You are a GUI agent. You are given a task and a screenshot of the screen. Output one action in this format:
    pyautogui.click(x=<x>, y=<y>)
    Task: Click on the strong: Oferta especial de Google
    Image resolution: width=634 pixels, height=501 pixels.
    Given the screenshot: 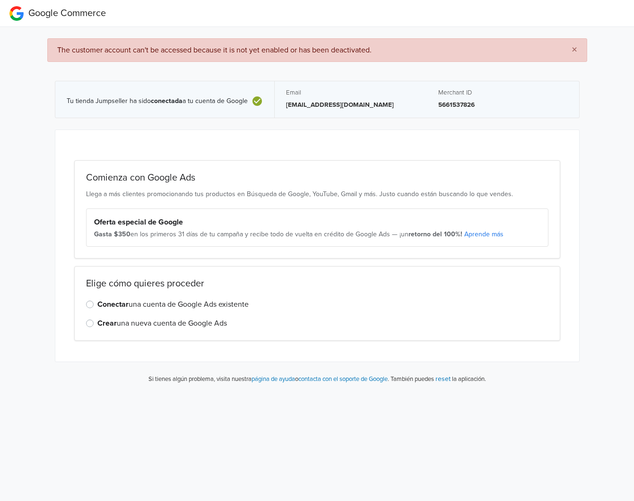 What is the action you would take?
    pyautogui.click(x=139, y=222)
    